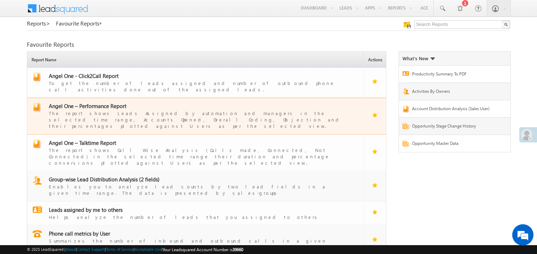 This screenshot has height=254, width=537. Describe the element at coordinates (120, 249) in the screenshot. I see `a: Terms of Service` at that location.